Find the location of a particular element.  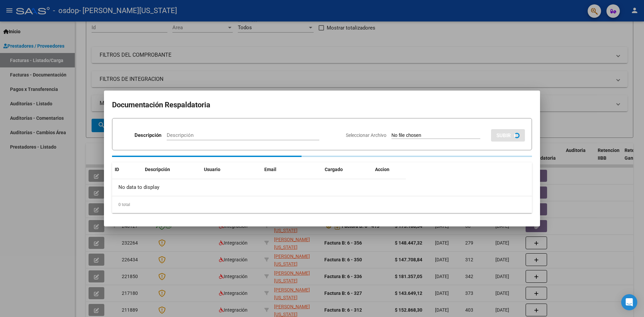

datatable-header-cell: Accion is located at coordinates (389, 169).